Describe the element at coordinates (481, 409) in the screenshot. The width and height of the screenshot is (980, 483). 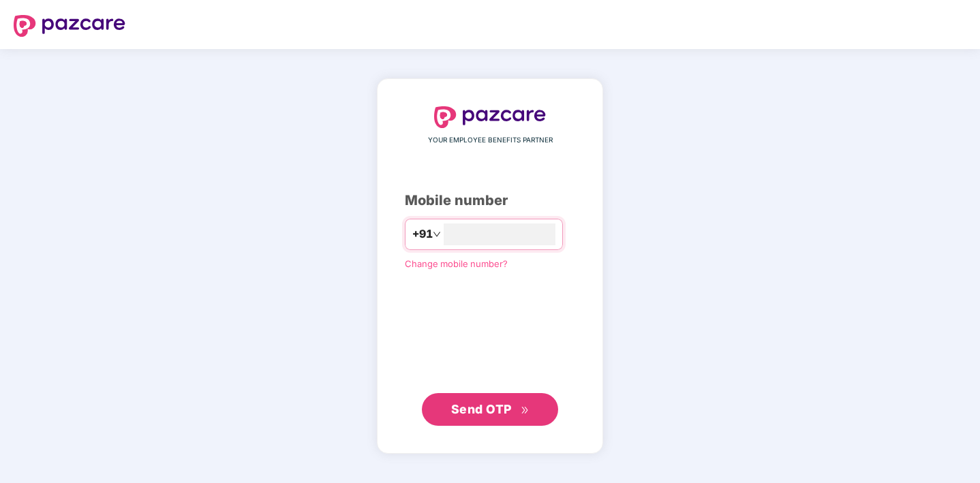
I see `span: Send OTP` at that location.